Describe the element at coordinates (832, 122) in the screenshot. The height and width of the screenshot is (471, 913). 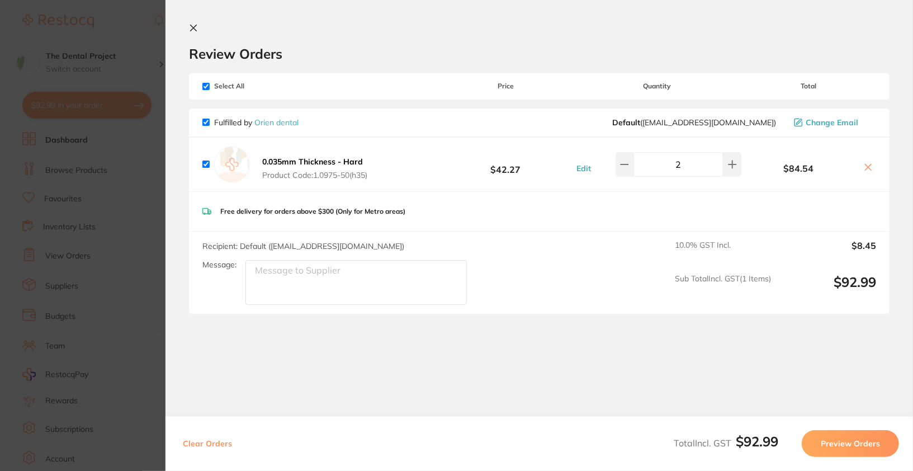
I see `span: Change Email` at that location.